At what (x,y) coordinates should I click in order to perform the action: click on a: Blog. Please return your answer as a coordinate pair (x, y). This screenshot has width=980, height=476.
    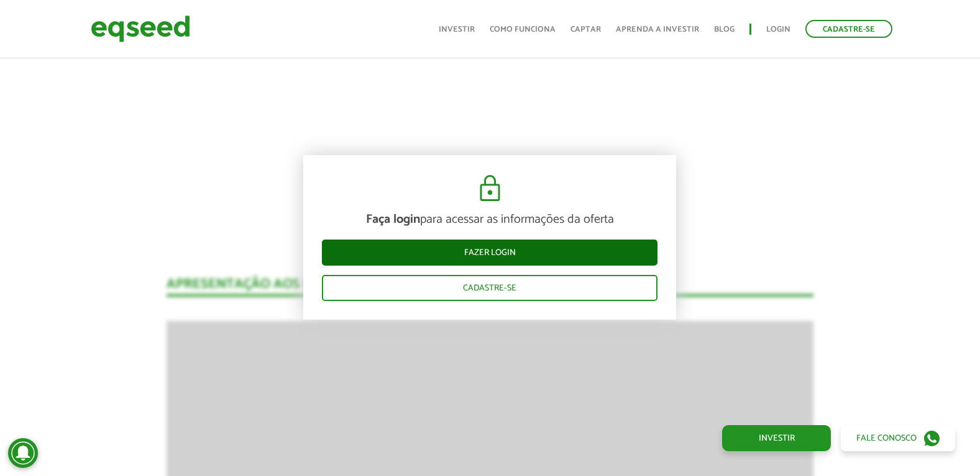
    Looking at the image, I should click on (724, 29).